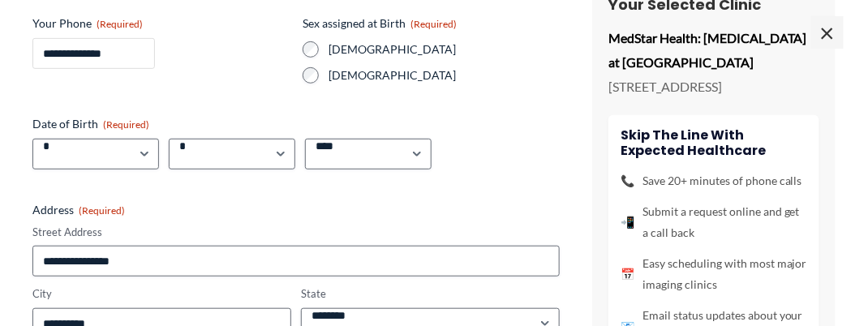 The width and height of the screenshot is (868, 326). I want to click on li: Save 20+ minutes of phone calls, so click(714, 180).